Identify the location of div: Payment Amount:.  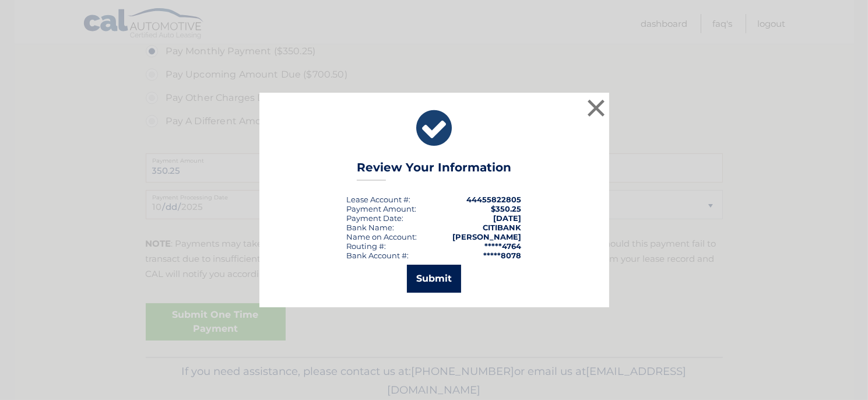
(382, 208).